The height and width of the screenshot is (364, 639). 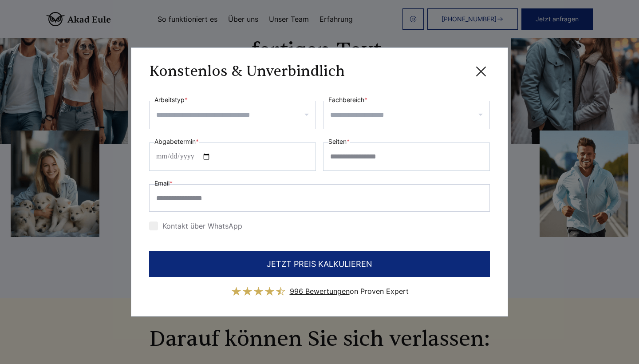 What do you see at coordinates (350, 291) in the screenshot?
I see `div: on Proven Expert` at bounding box center [350, 291].